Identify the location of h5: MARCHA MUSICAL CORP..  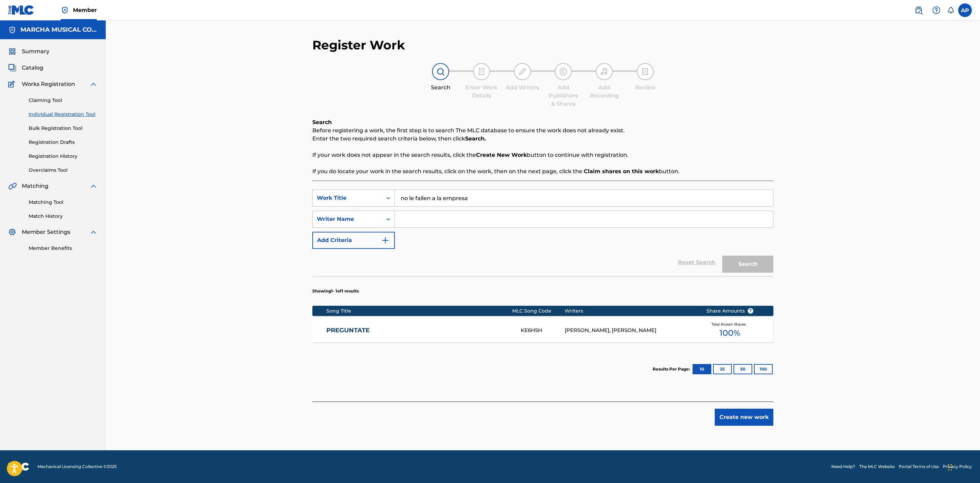
(59, 30).